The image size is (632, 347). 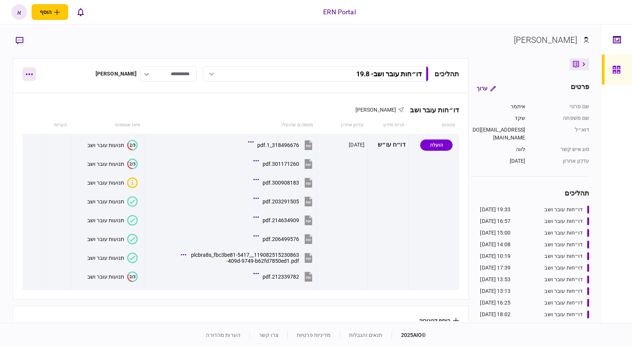 What do you see at coordinates (561, 118) in the screenshot?
I see `div: שם משפחה` at bounding box center [561, 118].